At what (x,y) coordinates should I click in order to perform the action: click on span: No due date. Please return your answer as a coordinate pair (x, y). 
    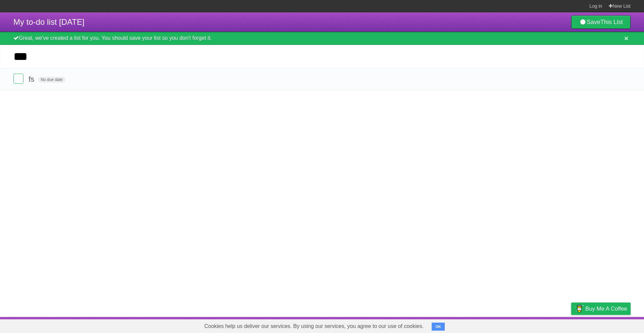
    Looking at the image, I should click on (51, 80).